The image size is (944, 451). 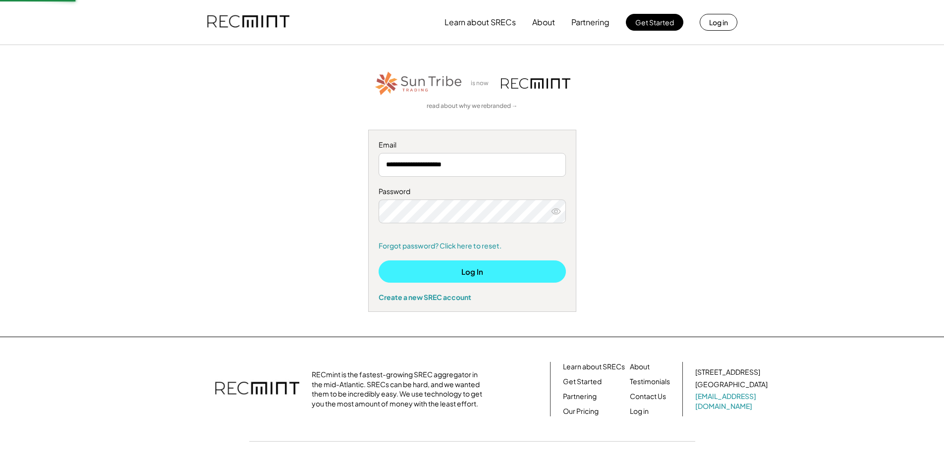 What do you see at coordinates (648, 397) in the screenshot?
I see `a: Contact Us` at bounding box center [648, 397].